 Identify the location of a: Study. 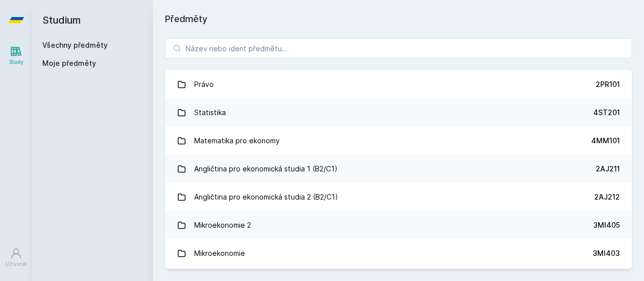
(16, 55).